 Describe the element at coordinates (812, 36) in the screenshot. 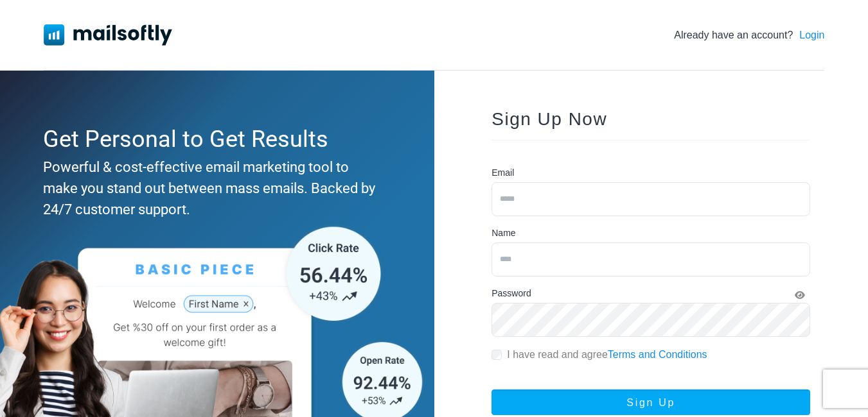

I see `a: Login` at that location.